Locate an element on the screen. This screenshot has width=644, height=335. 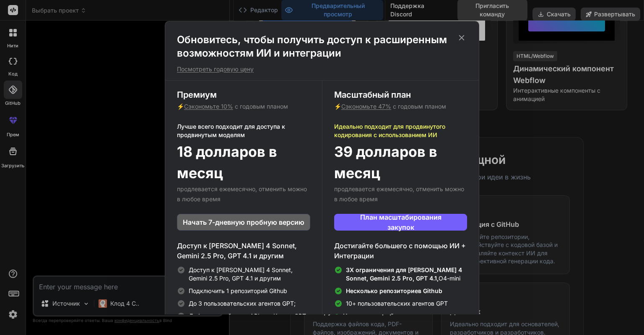
button: Начать 7-дневную пробную версию is located at coordinates (243, 222).